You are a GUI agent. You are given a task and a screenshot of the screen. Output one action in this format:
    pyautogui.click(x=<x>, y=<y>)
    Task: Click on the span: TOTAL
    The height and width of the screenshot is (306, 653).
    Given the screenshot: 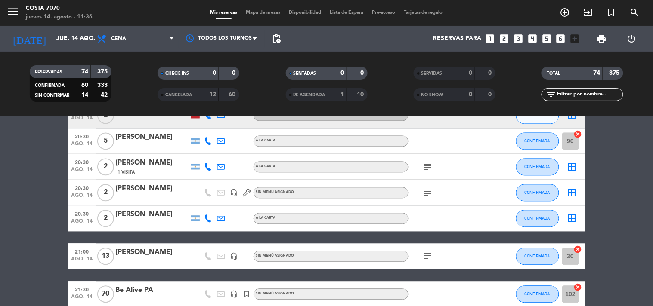 What is the action you would take?
    pyautogui.click(x=553, y=74)
    